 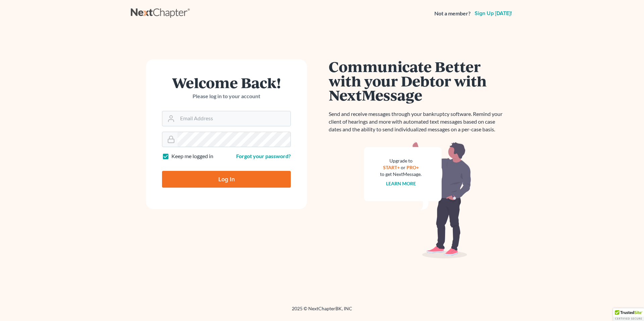 I want to click on div: 2025 © NextChapterBK, INC, so click(x=322, y=311).